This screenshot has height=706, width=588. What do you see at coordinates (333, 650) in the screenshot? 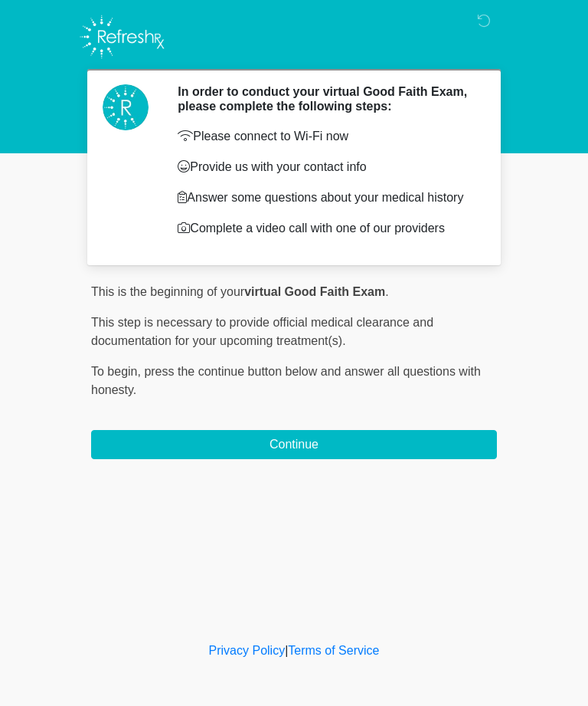
I see `a: Terms of Service` at bounding box center [333, 650].